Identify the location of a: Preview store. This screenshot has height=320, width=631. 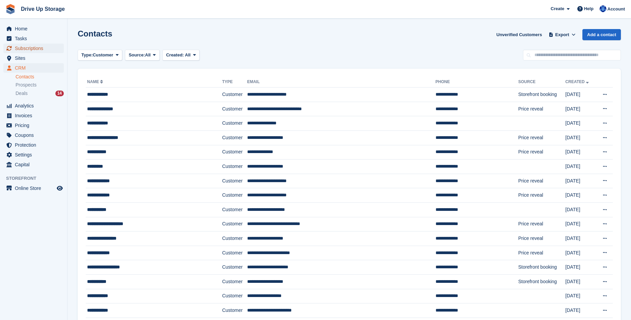
(60, 188).